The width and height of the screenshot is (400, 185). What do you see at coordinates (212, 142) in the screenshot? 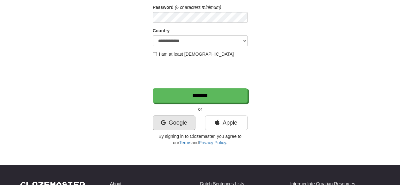
I see `a: Privacy Policy` at bounding box center [212, 142].